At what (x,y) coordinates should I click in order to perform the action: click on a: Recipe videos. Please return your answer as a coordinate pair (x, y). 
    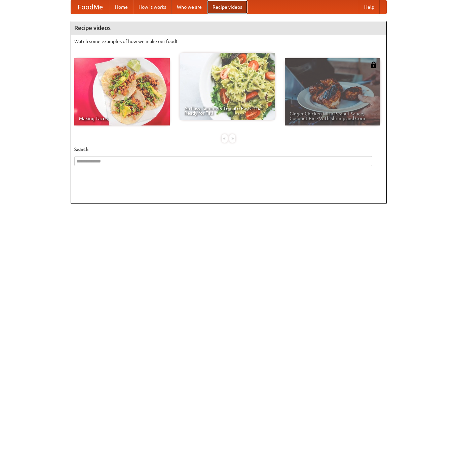
    Looking at the image, I should click on (227, 7).